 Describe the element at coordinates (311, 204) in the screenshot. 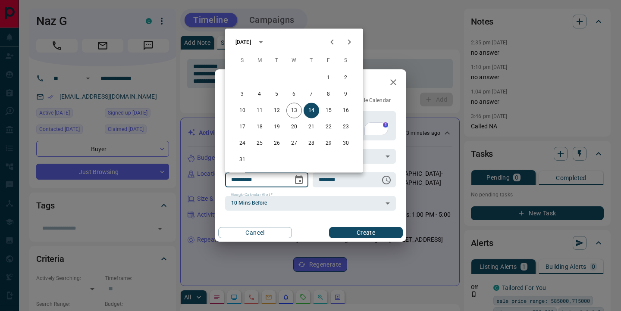

I see `div: 10 Mins Before` at that location.